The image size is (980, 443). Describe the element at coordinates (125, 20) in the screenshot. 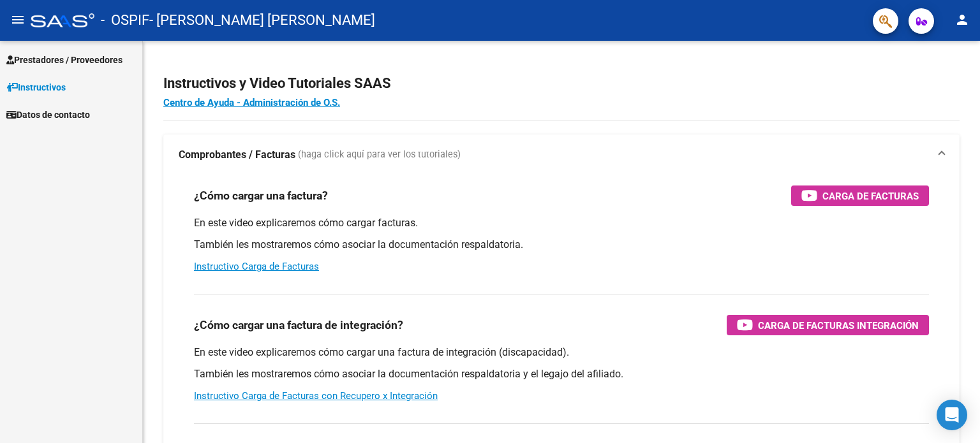

I see `span: - OSPIF` at that location.